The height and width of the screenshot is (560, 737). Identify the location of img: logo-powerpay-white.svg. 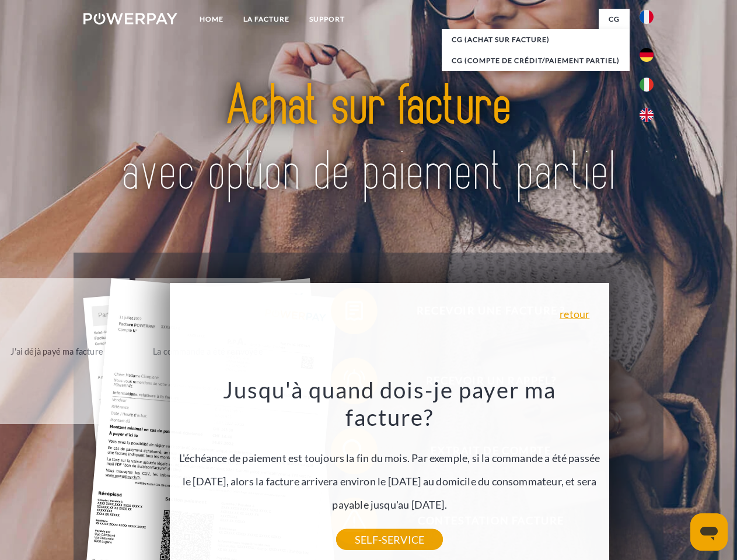
(130, 18).